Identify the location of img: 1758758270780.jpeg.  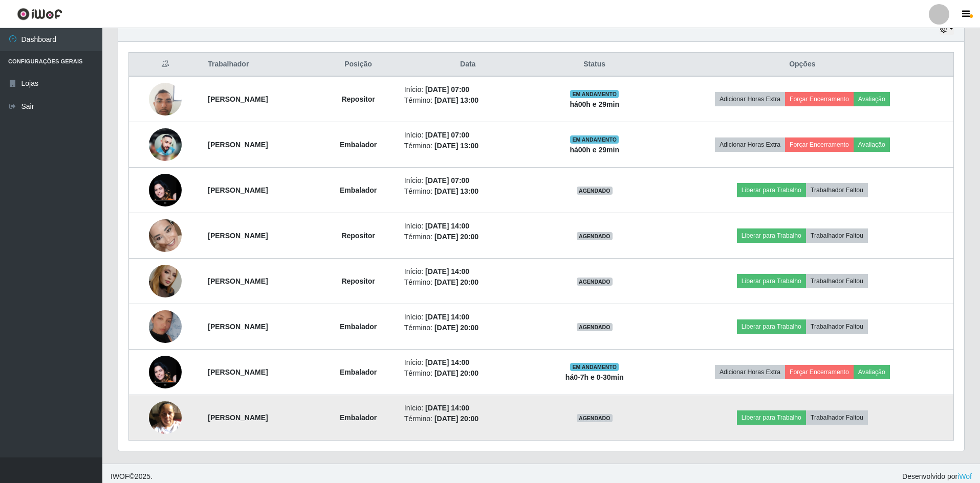
(165, 281).